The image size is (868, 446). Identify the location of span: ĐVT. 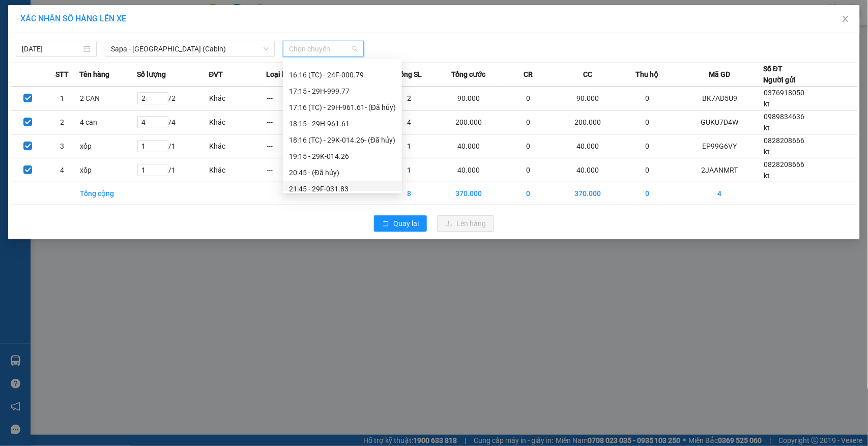
(216, 74).